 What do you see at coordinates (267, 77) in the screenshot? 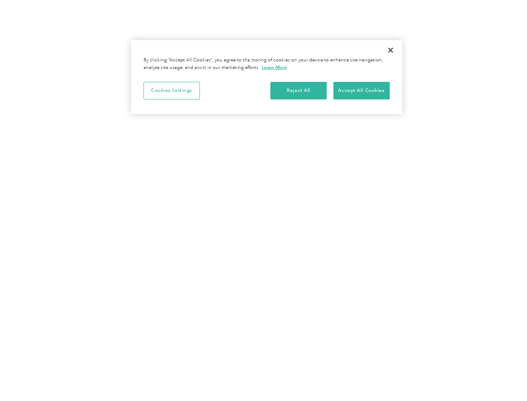
I see `div: Cookie banner` at bounding box center [267, 77].